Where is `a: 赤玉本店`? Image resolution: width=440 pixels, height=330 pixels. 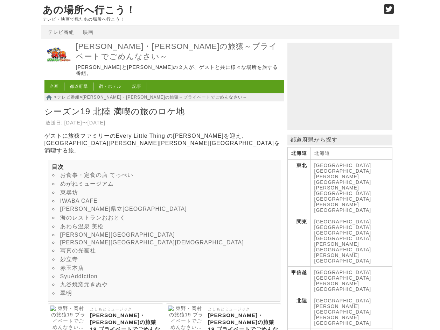 a: 赤玉本店 is located at coordinates (72, 268).